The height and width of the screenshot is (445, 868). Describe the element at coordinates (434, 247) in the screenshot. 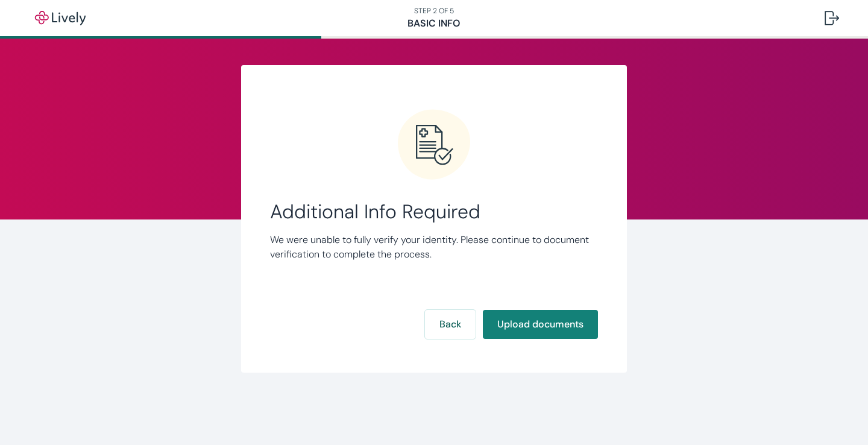

I see `p: We were unable to fully verify your identity. Please continue to document verification to complet...` at that location.